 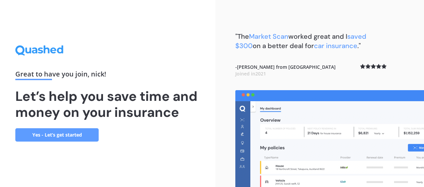 I want to click on a: Yes - Let’s get started, so click(x=57, y=135).